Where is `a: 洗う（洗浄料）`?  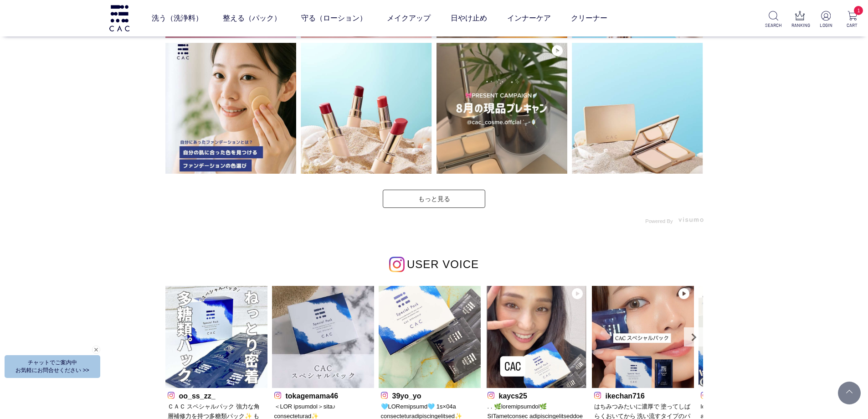 a: 洗う（洗浄料） is located at coordinates (177, 18).